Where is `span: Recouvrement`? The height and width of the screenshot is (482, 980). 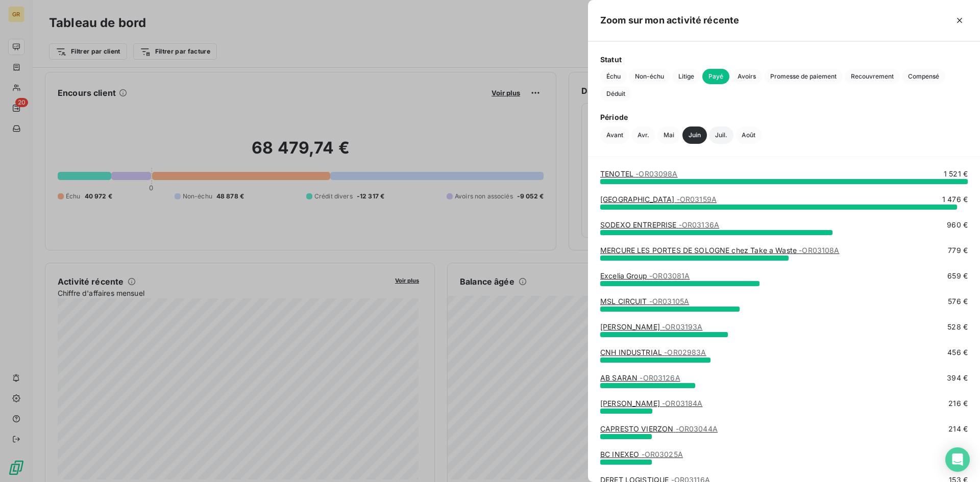
span: Recouvrement is located at coordinates (873, 77).